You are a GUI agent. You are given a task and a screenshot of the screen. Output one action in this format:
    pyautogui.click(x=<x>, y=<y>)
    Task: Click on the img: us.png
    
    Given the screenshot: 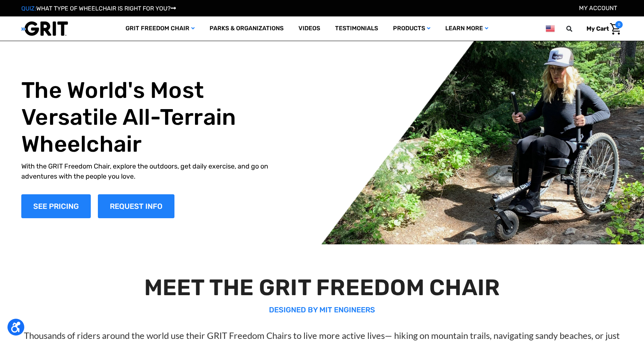 What is the action you would take?
    pyautogui.click(x=550, y=29)
    